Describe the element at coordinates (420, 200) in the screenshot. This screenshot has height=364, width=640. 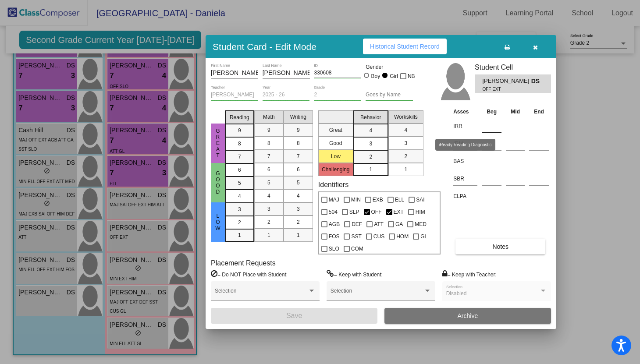
I see `span: SAI` at that location.